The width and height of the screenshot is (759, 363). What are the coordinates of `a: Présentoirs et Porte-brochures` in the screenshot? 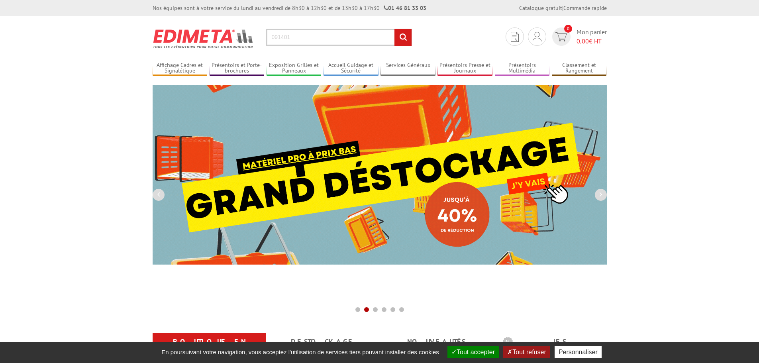 It's located at (237, 68).